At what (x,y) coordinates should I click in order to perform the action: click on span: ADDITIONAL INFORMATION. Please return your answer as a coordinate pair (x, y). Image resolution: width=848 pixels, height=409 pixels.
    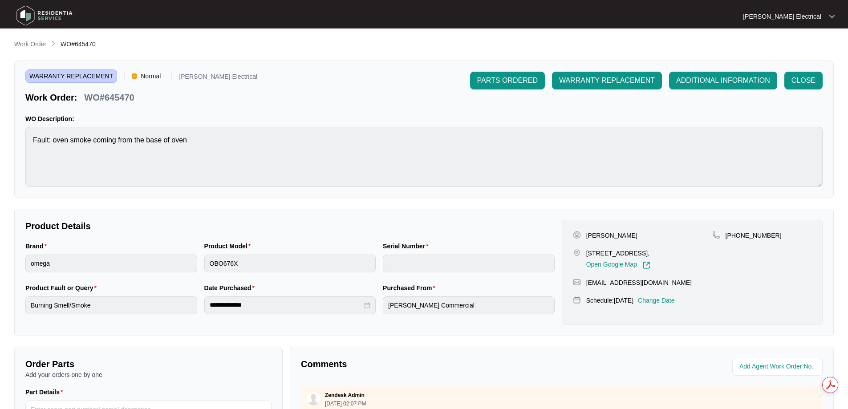
    Looking at the image, I should click on (723, 81).